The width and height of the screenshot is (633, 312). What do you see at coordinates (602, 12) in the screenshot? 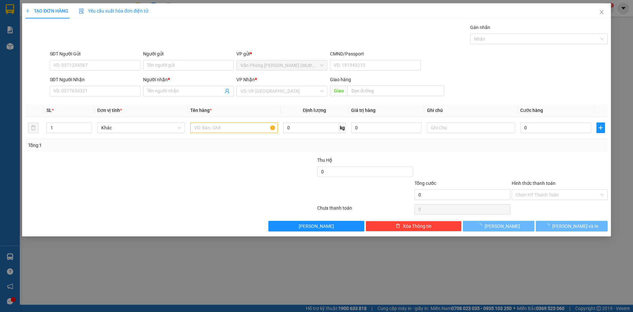
I see `span: close` at bounding box center [602, 12].